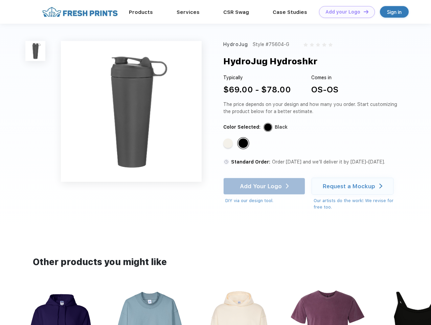 The width and height of the screenshot is (431, 325). Describe the element at coordinates (226, 162) in the screenshot. I see `img: standard order` at that location.